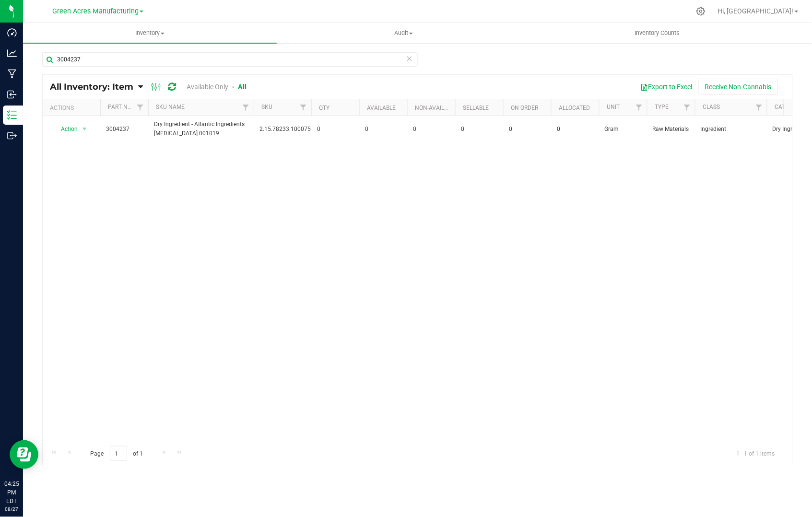  I want to click on a: Inventory Counts, so click(657, 33).